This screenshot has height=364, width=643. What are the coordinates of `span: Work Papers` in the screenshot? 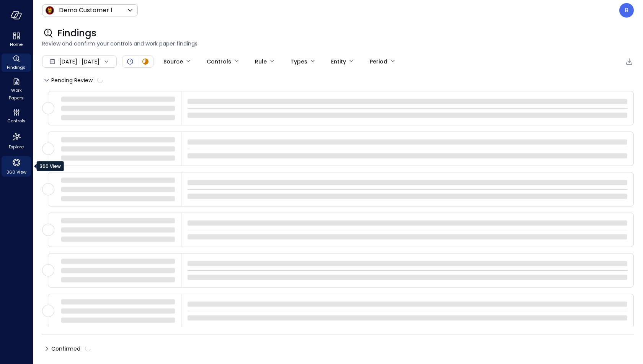 It's located at (16, 94).